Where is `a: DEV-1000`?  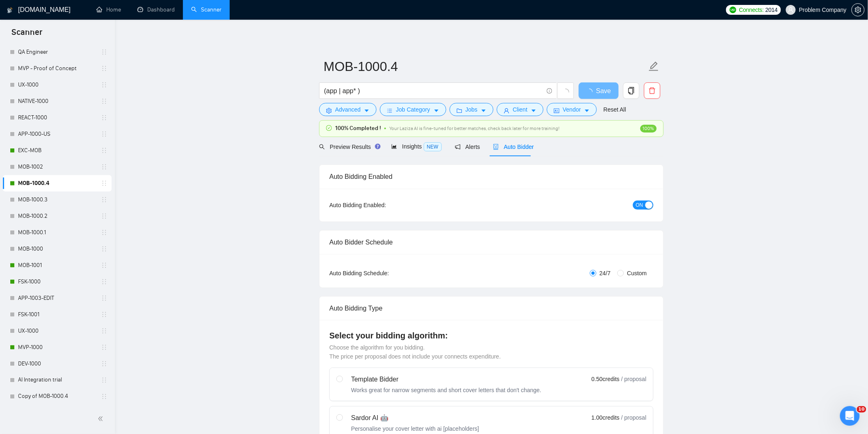 a: DEV-1000 is located at coordinates (57, 364).